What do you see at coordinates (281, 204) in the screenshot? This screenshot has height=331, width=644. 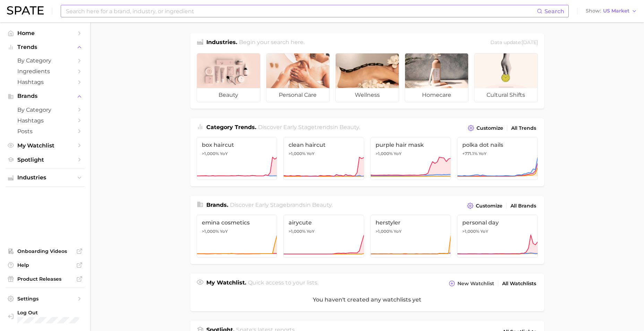 I see `span: Discover Early Stage brands in .` at bounding box center [281, 204].